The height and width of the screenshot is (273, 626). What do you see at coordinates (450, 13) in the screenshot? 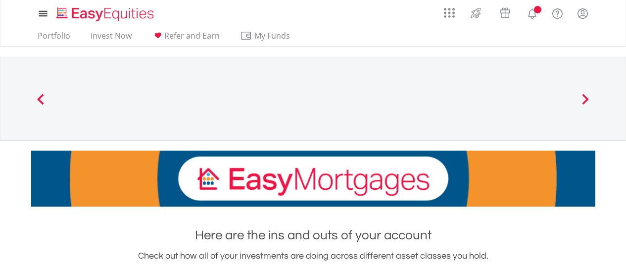
I see `img: grid-menu-icon.svg` at bounding box center [450, 13].